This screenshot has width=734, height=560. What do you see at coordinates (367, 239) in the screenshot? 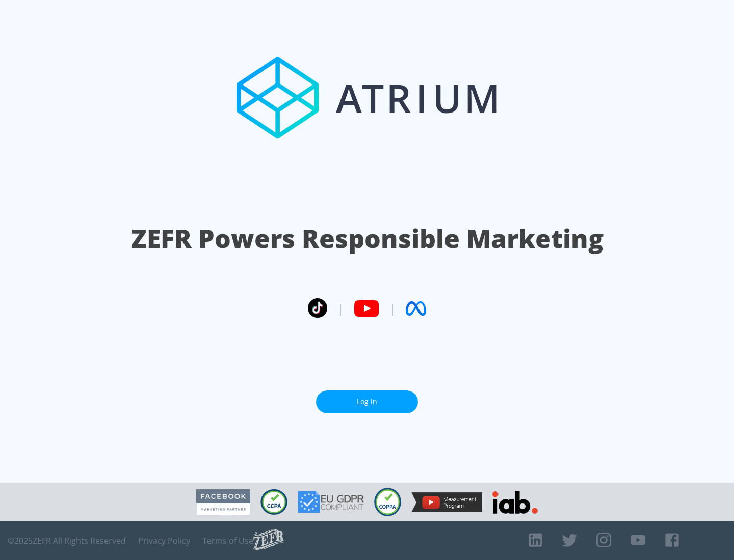
I see `h1: ZEFR Powers Responsible Marketing` at bounding box center [367, 239].